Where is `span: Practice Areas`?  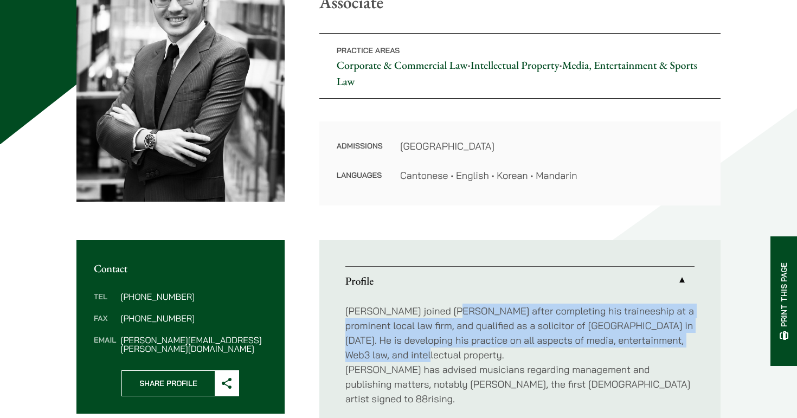
span: Practice Areas is located at coordinates (368, 50).